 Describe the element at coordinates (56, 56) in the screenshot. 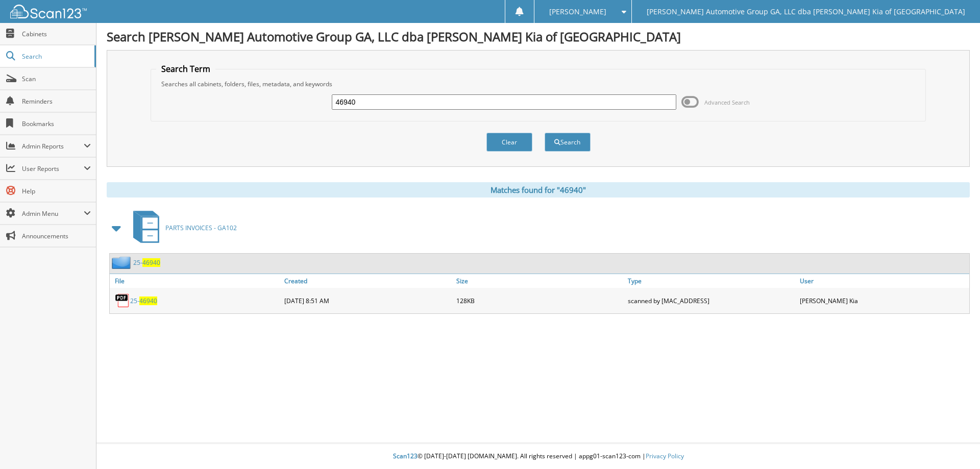

I see `span: Search` at that location.